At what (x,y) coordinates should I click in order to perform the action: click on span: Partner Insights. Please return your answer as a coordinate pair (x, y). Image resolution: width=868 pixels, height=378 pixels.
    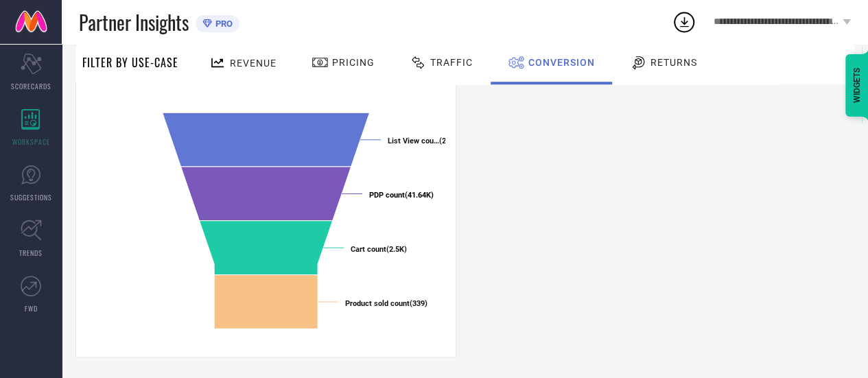
    Looking at the image, I should click on (134, 22).